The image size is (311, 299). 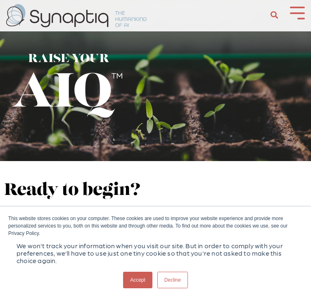 I want to click on a: Accept, so click(x=138, y=280).